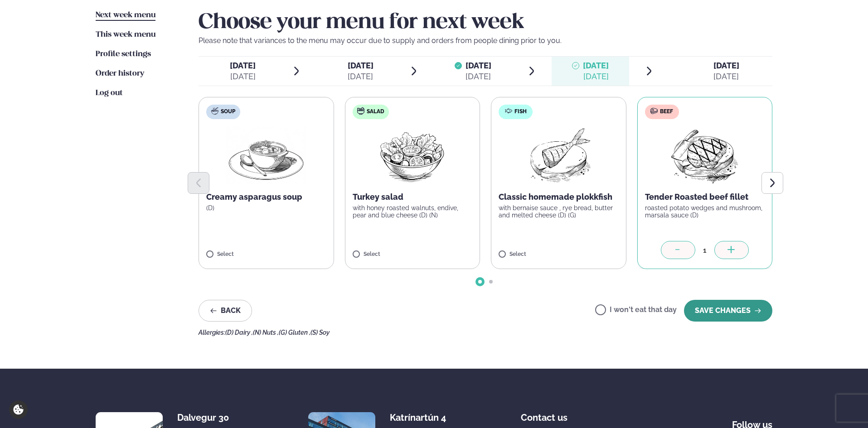 The height and width of the screenshot is (428, 868). I want to click on img: soup.svg, so click(215, 111).